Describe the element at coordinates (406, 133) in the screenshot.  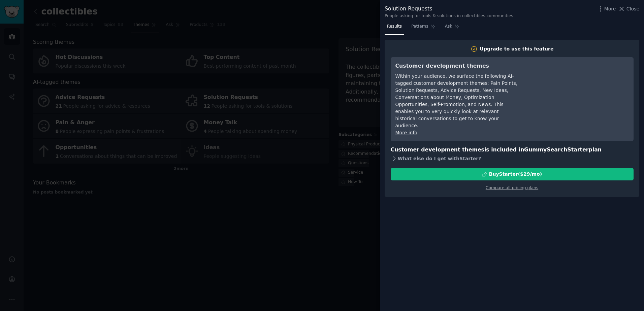
I see `a: More info` at that location.